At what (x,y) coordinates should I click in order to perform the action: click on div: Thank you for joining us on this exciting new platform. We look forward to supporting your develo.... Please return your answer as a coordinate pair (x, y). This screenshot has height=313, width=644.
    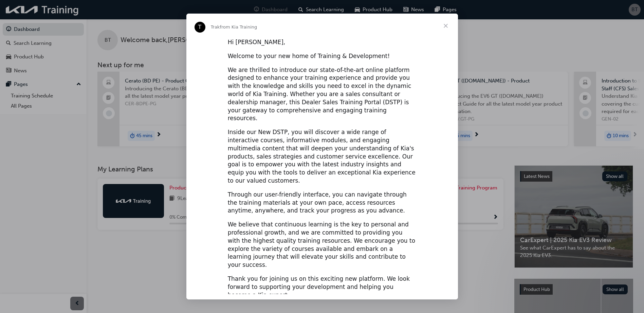
    Looking at the image, I should click on (322, 287).